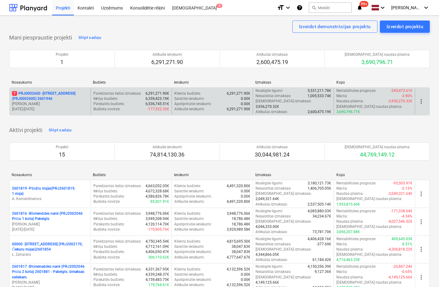 This screenshot has width=439, height=287. I want to click on div: Budžets, so click(131, 82).